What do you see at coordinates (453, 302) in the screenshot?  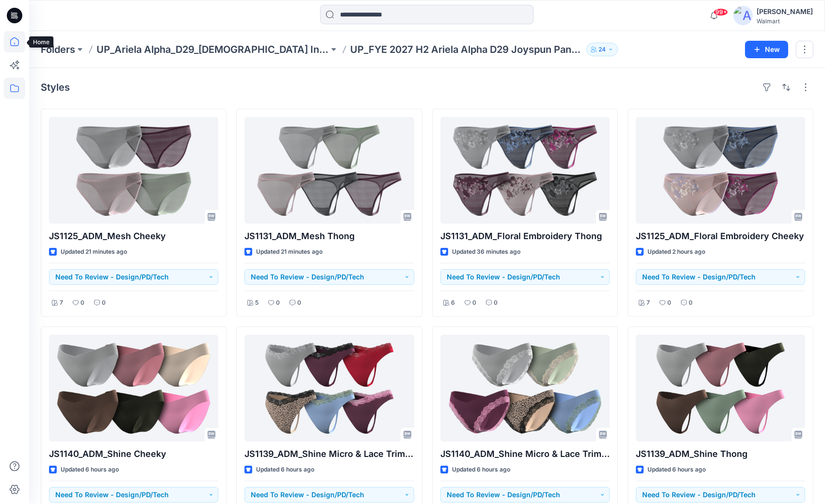 I see `p: 6` at bounding box center [453, 302].